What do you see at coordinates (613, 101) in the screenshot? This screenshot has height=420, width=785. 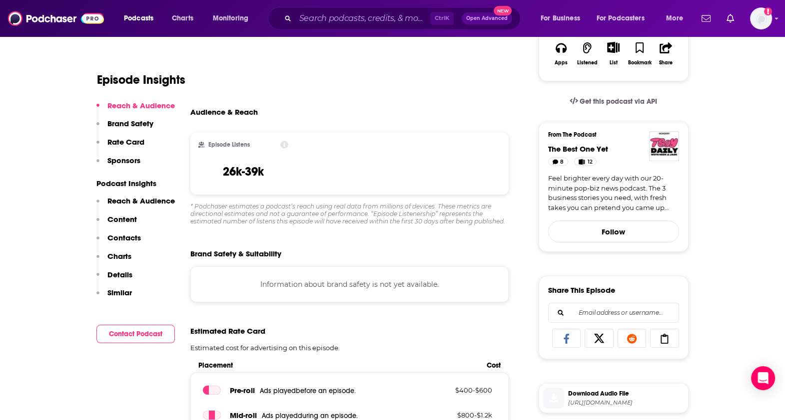 I see `a: Get this podcast via API` at bounding box center [613, 101].